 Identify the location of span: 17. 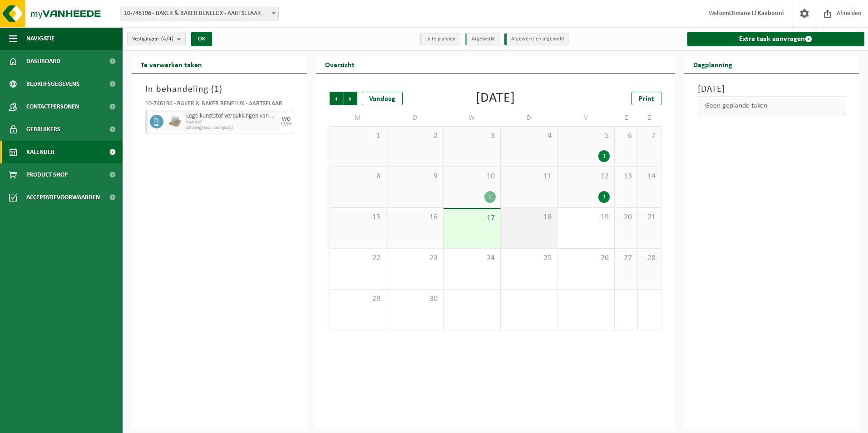
(471, 218).